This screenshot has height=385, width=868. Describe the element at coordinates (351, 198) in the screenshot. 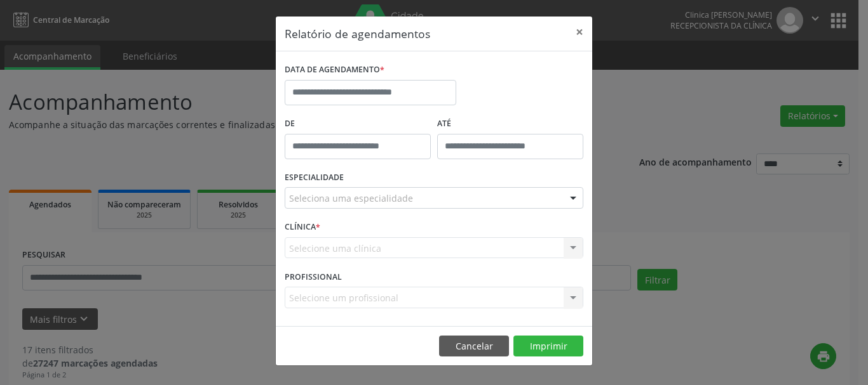

I see `span: Seleciona uma especialidade` at that location.